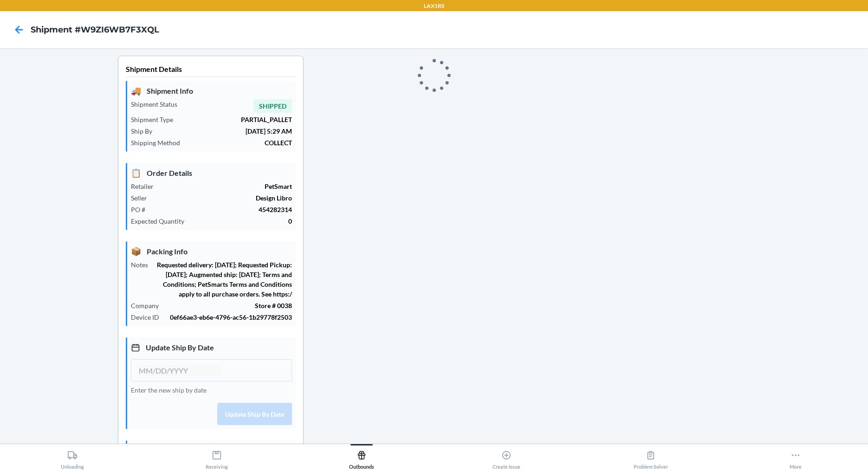  I want to click on p: Device ID, so click(149, 316).